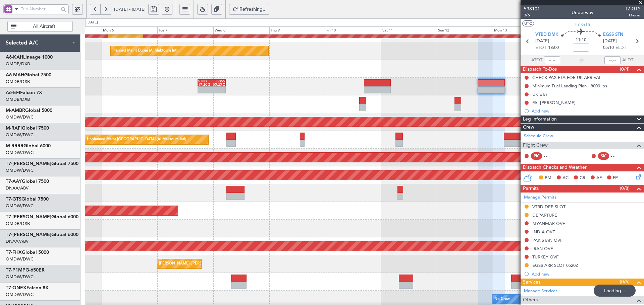 The height and width of the screenshot is (305, 644). I want to click on div: Tue 7, so click(185, 30).